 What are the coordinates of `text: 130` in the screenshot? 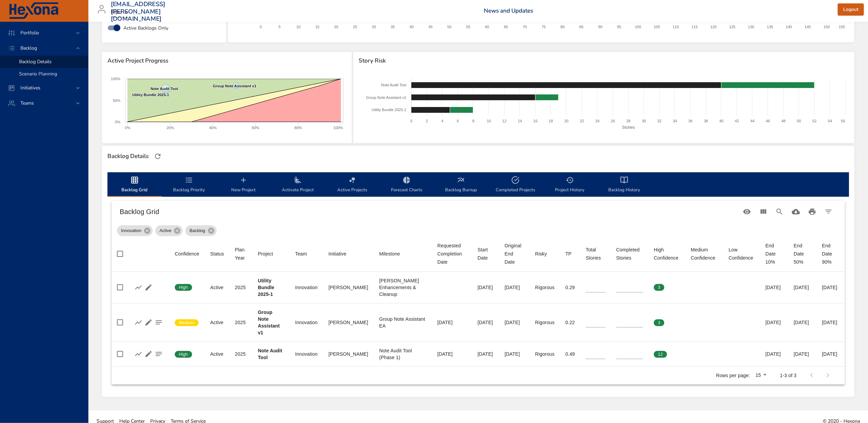 It's located at (751, 27).